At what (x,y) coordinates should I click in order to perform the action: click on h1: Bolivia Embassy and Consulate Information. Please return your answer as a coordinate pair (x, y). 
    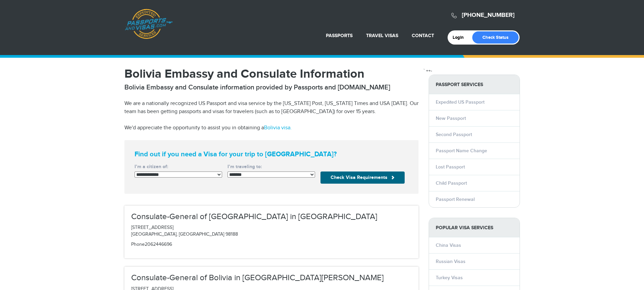
    Looking at the image, I should click on (272, 74).